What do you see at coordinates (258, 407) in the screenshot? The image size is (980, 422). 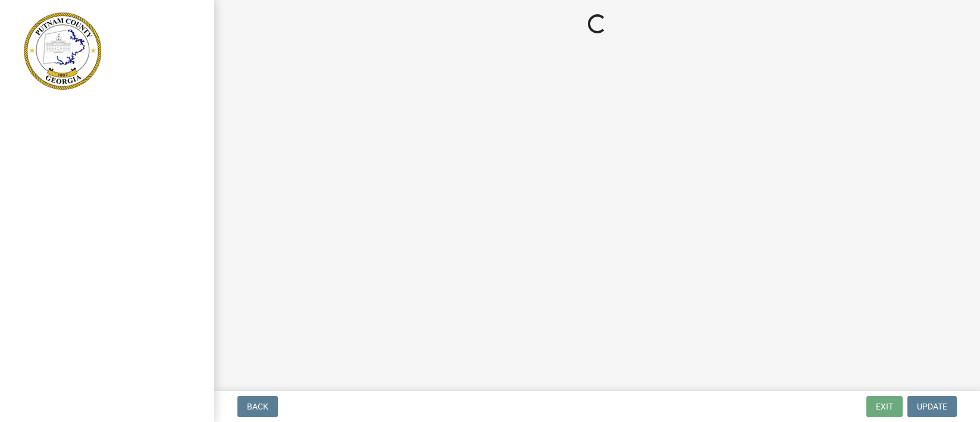 I see `span: Back` at bounding box center [258, 407].